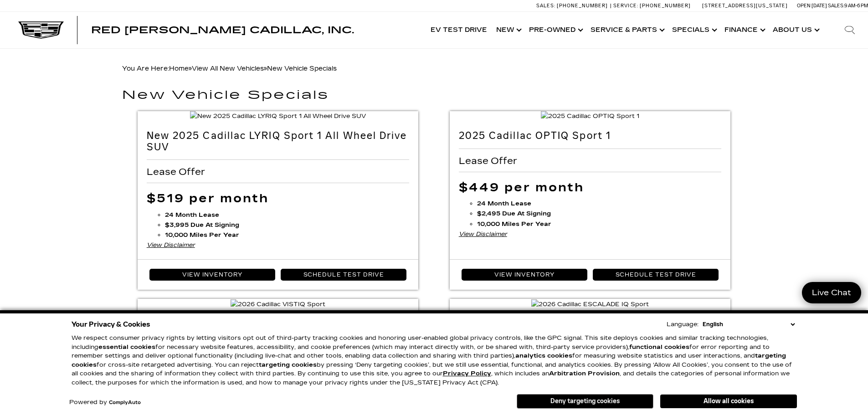 The width and height of the screenshot is (868, 415). What do you see at coordinates (659, 347) in the screenshot?
I see `strong: functional cookies` at bounding box center [659, 347].